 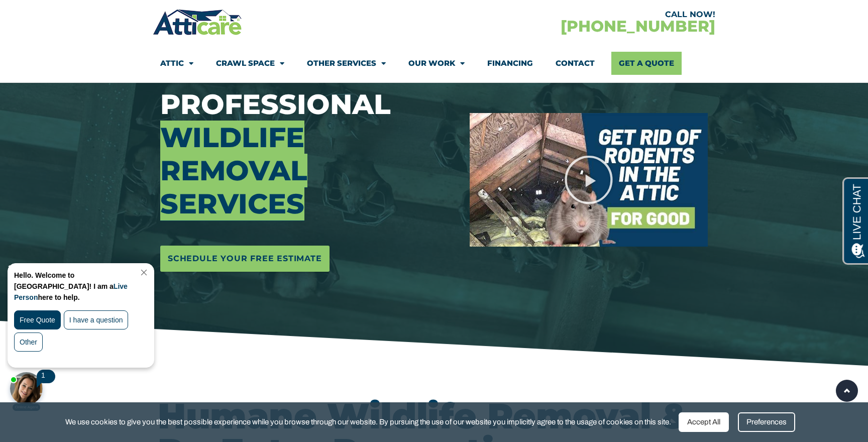 What do you see at coordinates (32, 59) in the screenshot?
I see `div: Free Quote` at bounding box center [32, 59].